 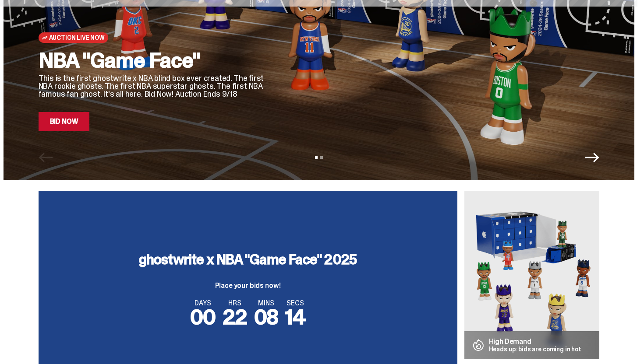 What do you see at coordinates (322, 158) in the screenshot?
I see `button: View slide 2` at bounding box center [322, 158].